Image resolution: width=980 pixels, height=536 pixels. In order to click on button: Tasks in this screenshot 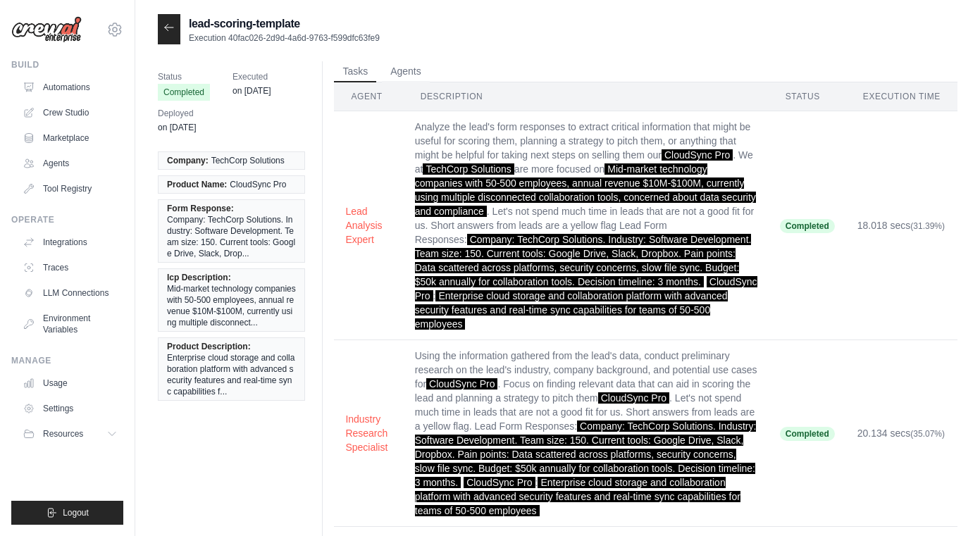, I will do `click(355, 72)`.